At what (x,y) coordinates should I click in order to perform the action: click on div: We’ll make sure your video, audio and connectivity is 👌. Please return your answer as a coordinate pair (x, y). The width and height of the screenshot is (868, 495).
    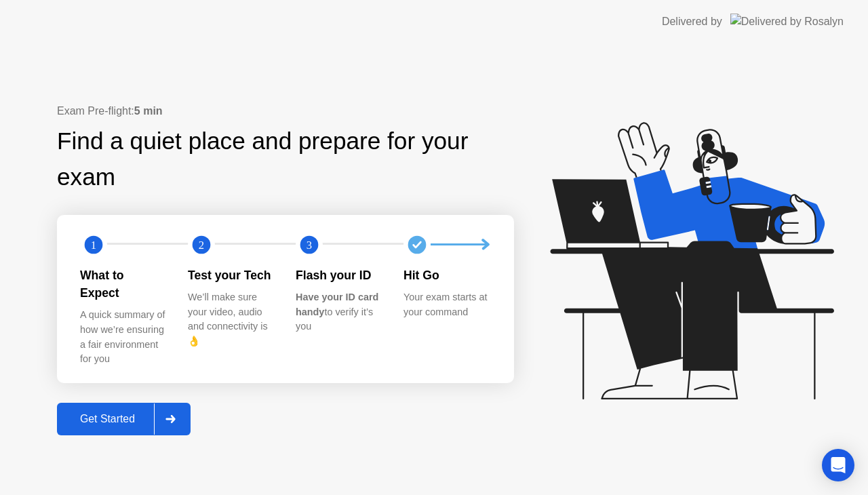
    Looking at the image, I should click on (230, 319).